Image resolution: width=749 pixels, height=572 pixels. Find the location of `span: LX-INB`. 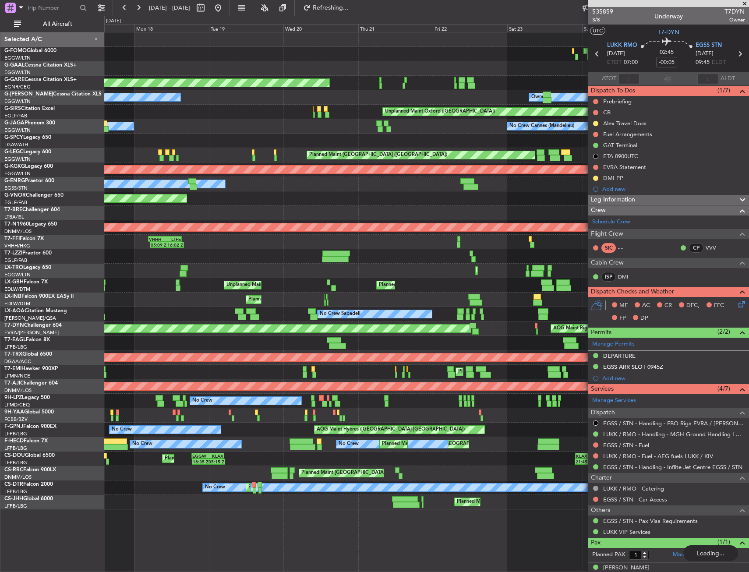

span: LX-INB is located at coordinates (13, 296).